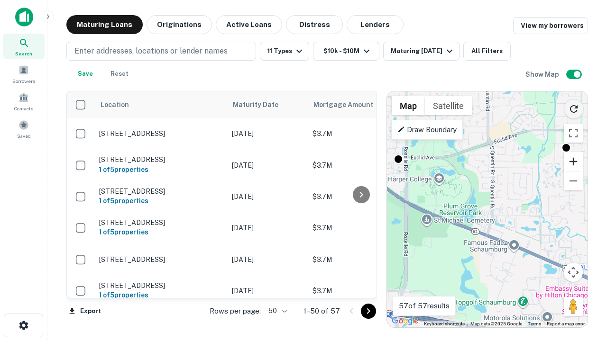  What do you see at coordinates (573, 181) in the screenshot?
I see `button: Zoom out` at bounding box center [573, 181].